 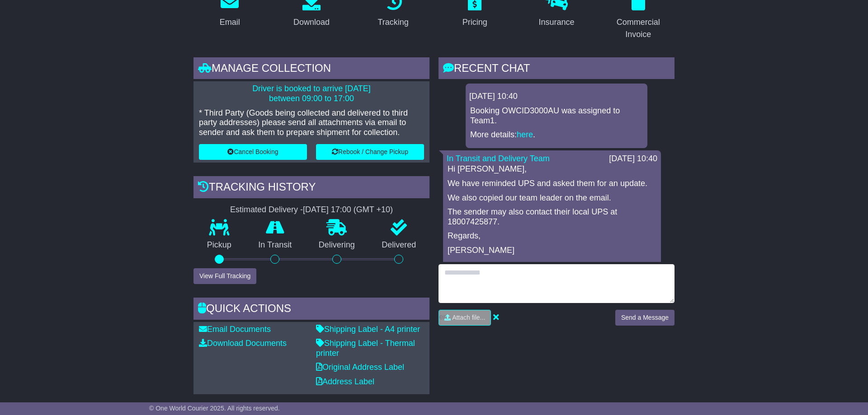 I want to click on a: Download Documents, so click(x=243, y=343).